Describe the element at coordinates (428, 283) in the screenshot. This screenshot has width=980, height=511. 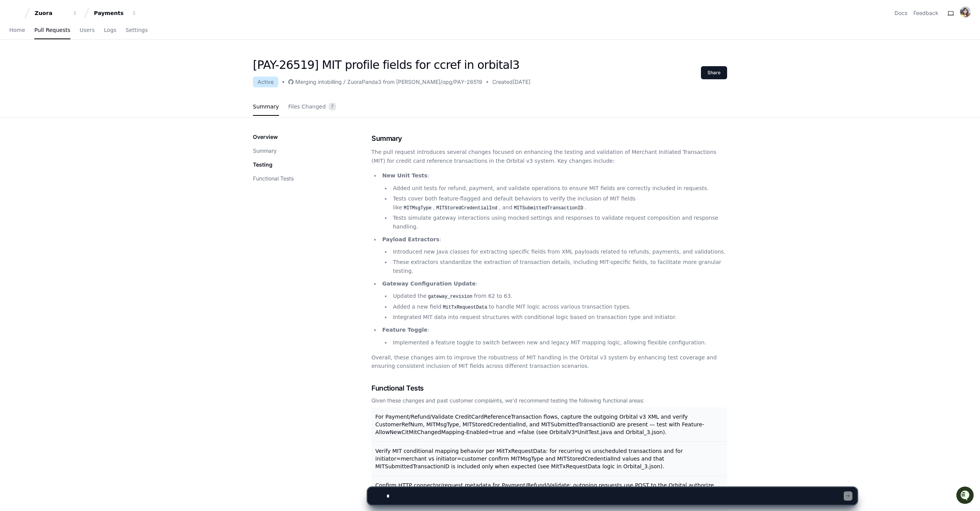
I see `strong: Gateway Configuration Update` at that location.